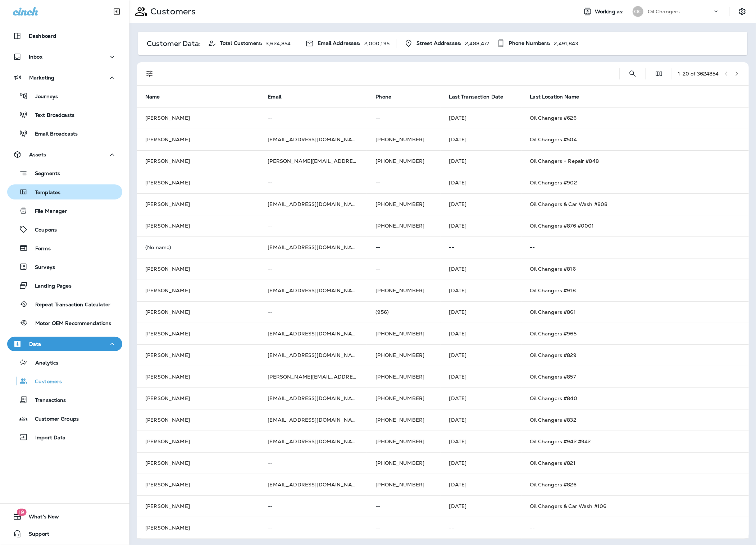 The height and width of the screenshot is (545, 756). Describe the element at coordinates (47, 401) in the screenshot. I see `p: Transactions` at that location.